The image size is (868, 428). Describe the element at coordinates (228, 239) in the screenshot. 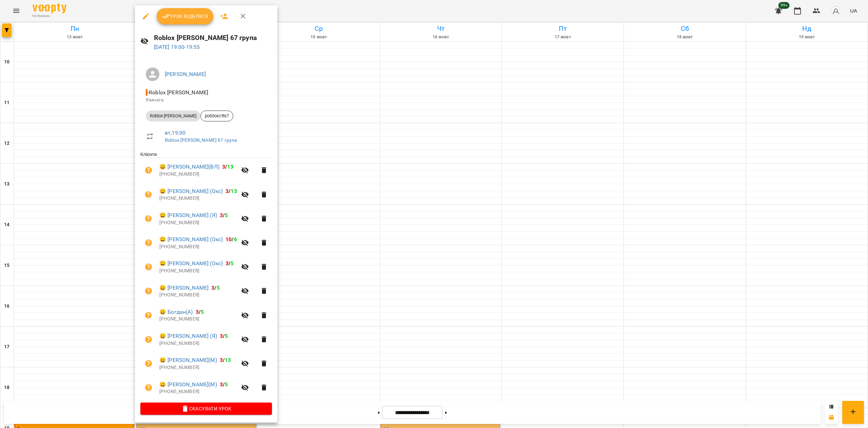

I see `span: 10` at that location.